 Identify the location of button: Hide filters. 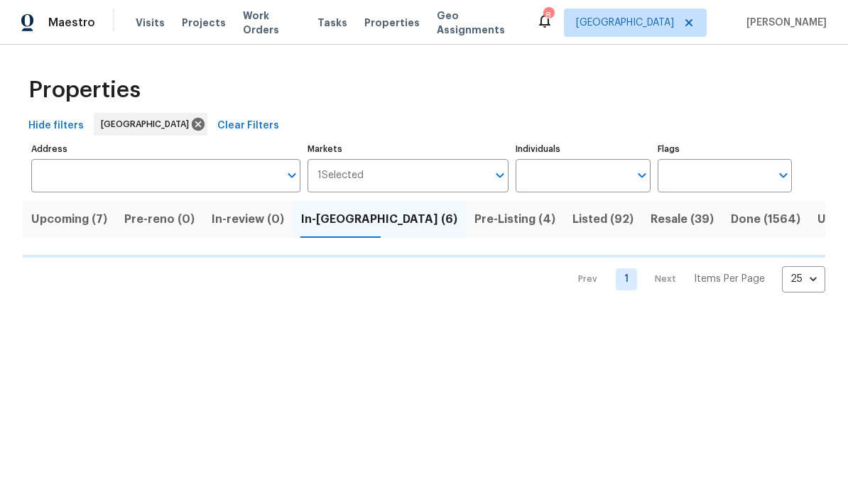
(56, 126).